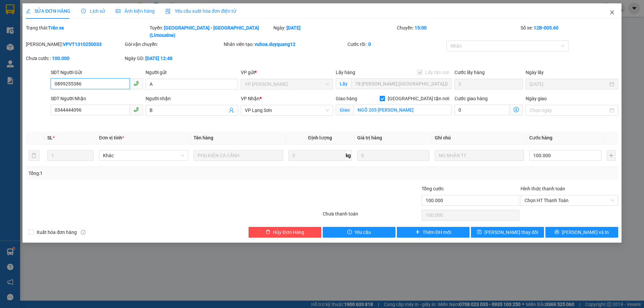 The width and height of the screenshot is (644, 308). Describe the element at coordinates (139, 173) in the screenshot. I see `div: Tổng: 1` at that location.